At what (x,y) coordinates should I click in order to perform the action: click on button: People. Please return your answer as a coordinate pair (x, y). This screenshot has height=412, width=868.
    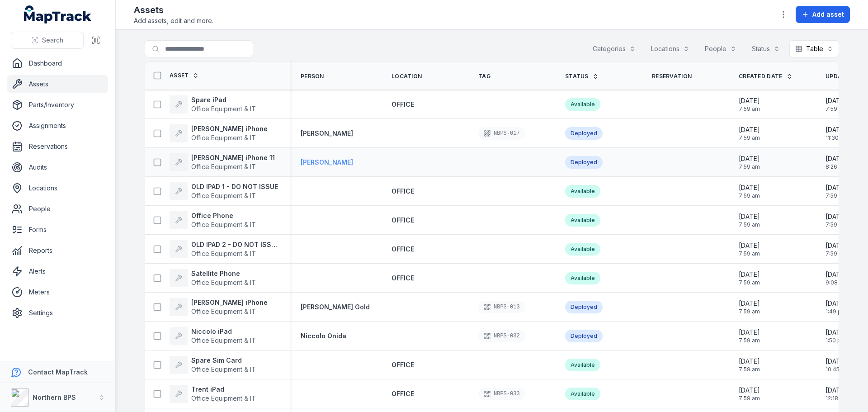
    Looking at the image, I should click on (721, 49).